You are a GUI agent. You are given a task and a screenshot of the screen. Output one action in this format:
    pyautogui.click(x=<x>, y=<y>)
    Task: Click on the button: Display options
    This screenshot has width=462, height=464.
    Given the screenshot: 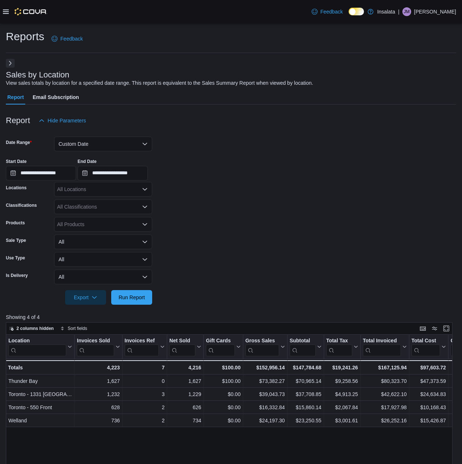 What is the action you would take?
    pyautogui.click(x=434, y=329)
    